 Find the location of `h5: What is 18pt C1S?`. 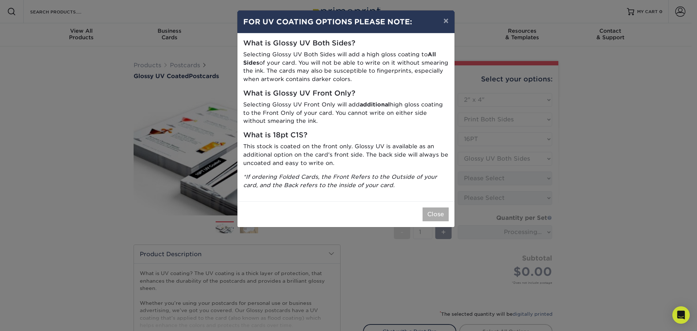

h5: What is 18pt C1S? is located at coordinates (346, 135).